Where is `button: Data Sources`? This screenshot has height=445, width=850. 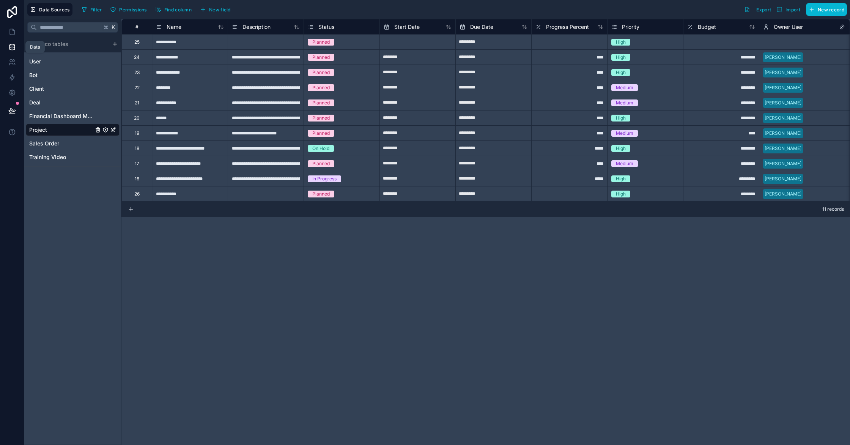
button: Data Sources is located at coordinates (50, 9).